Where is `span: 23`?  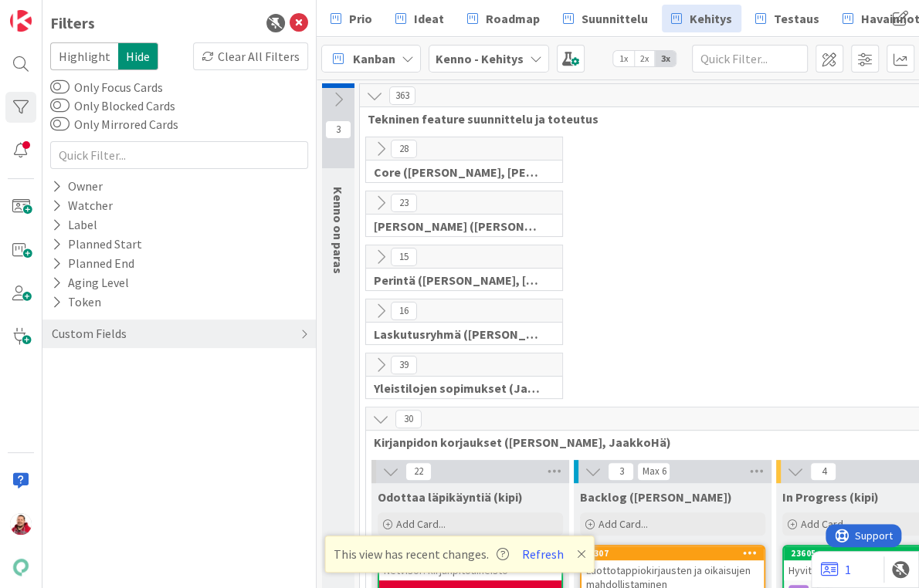 span: 23 is located at coordinates (403, 203).